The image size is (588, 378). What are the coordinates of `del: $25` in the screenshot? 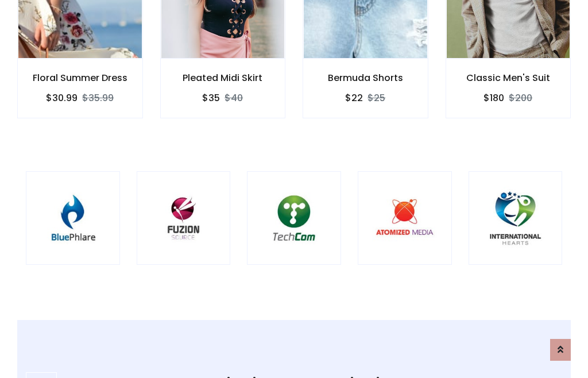 It's located at (376, 97).